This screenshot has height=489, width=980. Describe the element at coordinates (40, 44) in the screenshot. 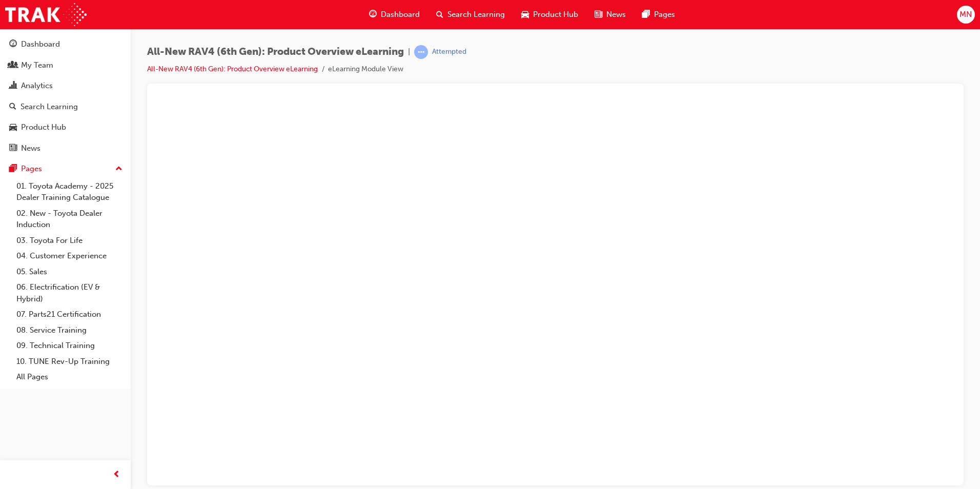

I see `div: Dashboard` at that location.